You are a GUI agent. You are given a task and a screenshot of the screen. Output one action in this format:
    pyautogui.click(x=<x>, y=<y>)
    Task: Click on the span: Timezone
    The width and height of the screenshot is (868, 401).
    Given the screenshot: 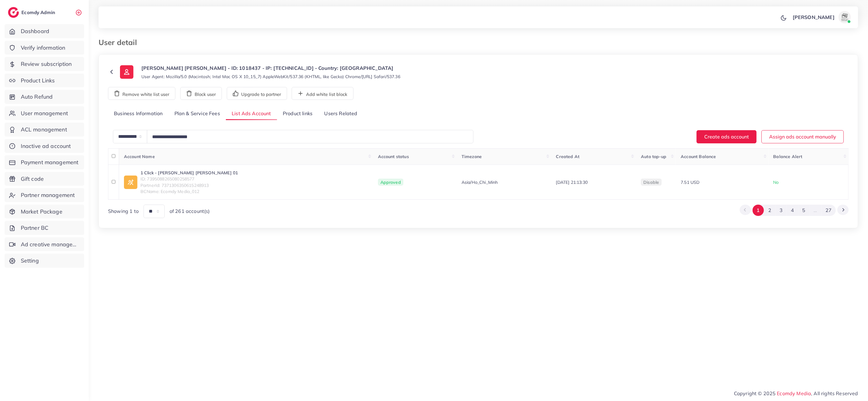 What is the action you would take?
    pyautogui.click(x=472, y=156)
    